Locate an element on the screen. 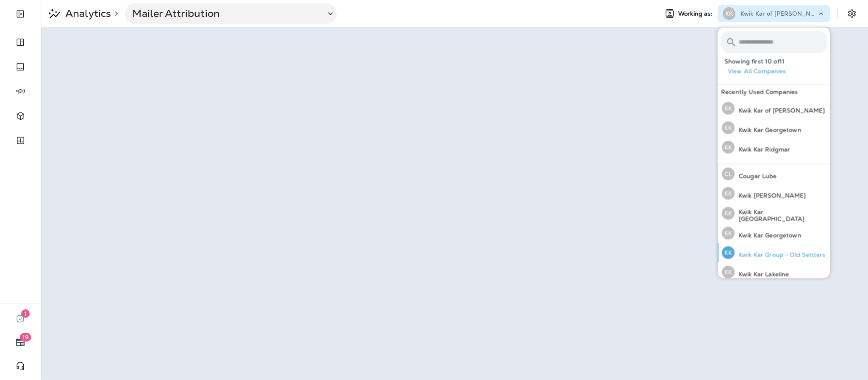  p: Kwik Kar Lakeline is located at coordinates (761, 274).